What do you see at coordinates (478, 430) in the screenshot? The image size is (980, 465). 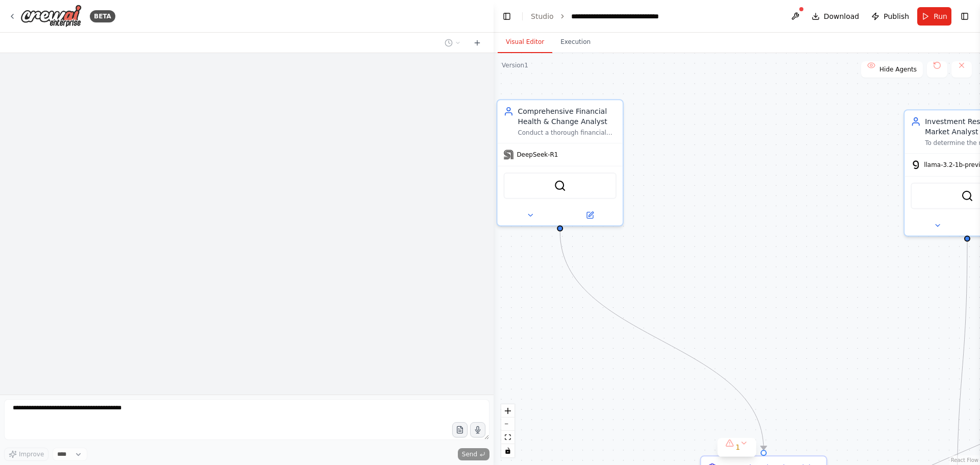 I see `button: Click to speak your automation idea` at bounding box center [478, 430].